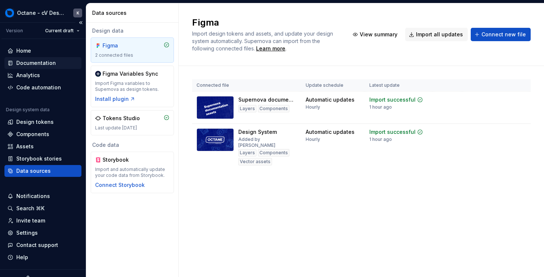 This screenshot has height=277, width=544. I want to click on button: Notifications, so click(43, 196).